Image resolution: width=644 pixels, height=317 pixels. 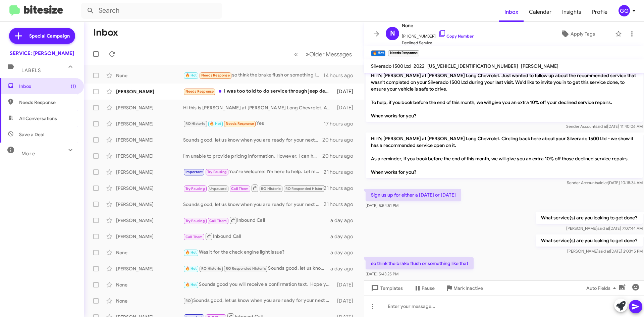 What do you see at coordinates (511, 12) in the screenshot?
I see `a: Inbox` at bounding box center [511, 12].